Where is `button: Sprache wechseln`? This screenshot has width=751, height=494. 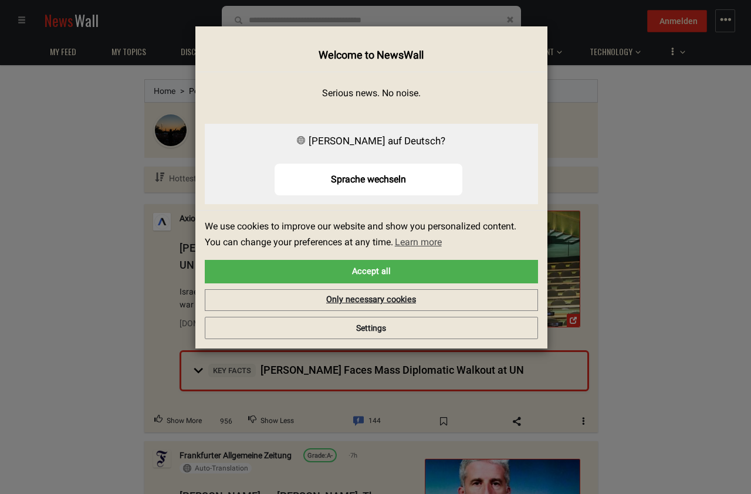 button: Sprache wechseln is located at coordinates (369, 179).